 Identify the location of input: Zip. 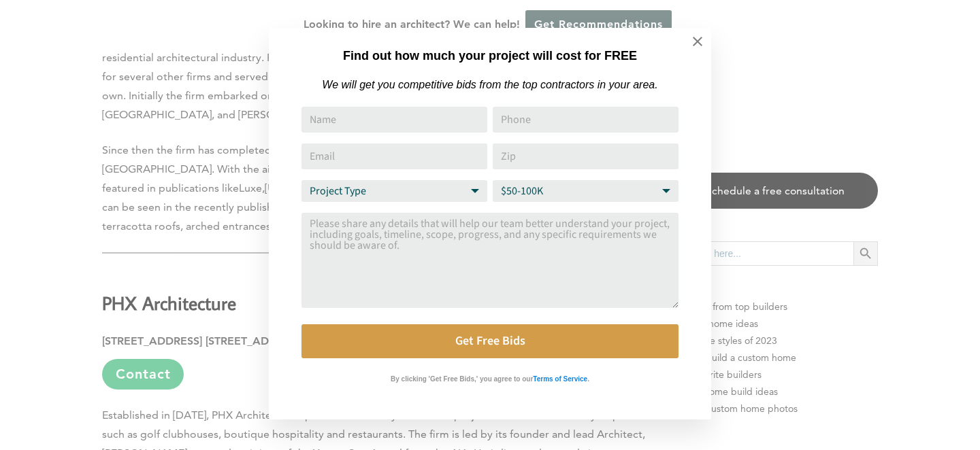
(585, 157).